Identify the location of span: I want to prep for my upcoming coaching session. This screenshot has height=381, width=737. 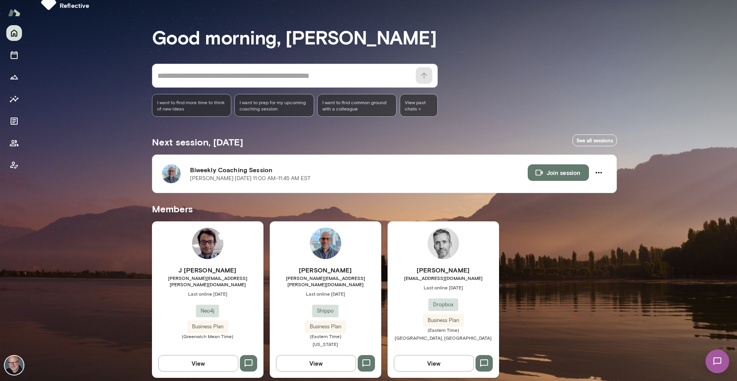
(274, 105).